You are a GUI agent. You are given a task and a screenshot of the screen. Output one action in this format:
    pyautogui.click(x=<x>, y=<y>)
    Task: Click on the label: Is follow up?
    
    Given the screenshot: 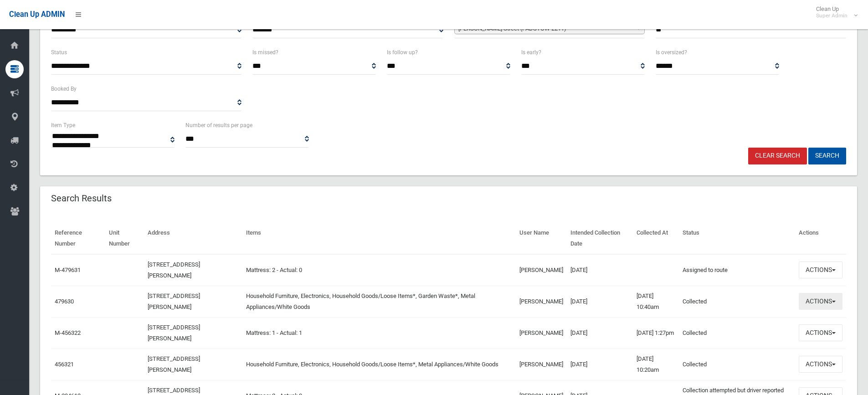 What is the action you would take?
    pyautogui.click(x=403, y=52)
    